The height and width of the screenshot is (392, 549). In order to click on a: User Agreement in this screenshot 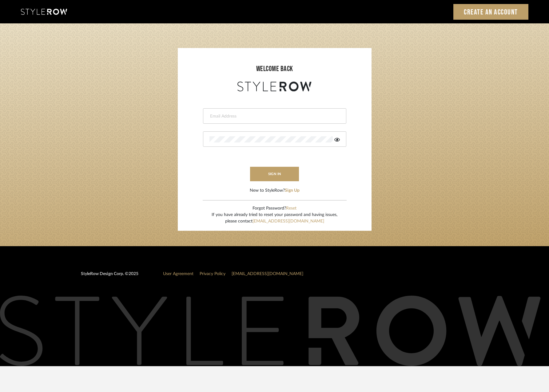, I will do `click(178, 274)`.